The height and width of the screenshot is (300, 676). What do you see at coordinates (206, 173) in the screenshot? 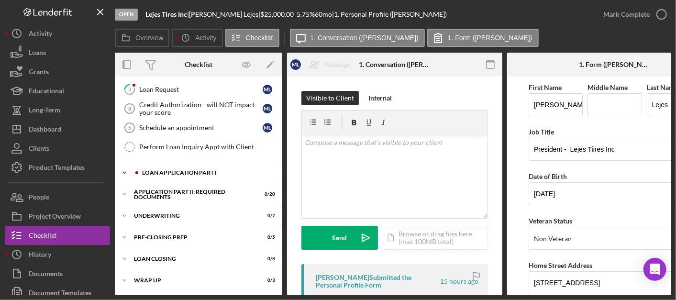
I see `div: Loan Application Part I` at bounding box center [206, 173].